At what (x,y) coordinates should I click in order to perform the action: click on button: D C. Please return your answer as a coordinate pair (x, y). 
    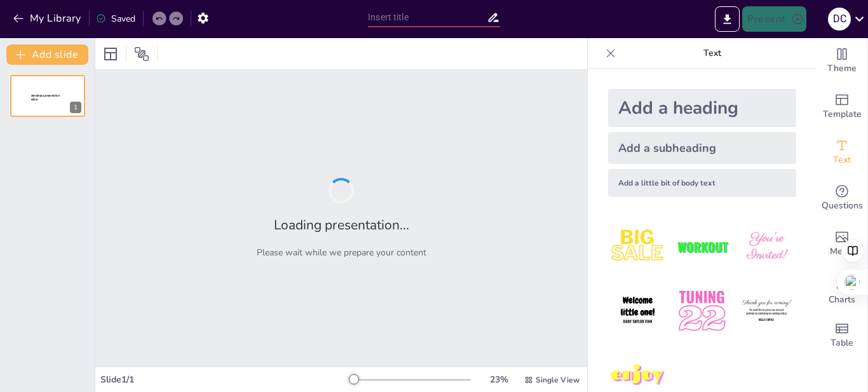
    Looking at the image, I should click on (840, 19).